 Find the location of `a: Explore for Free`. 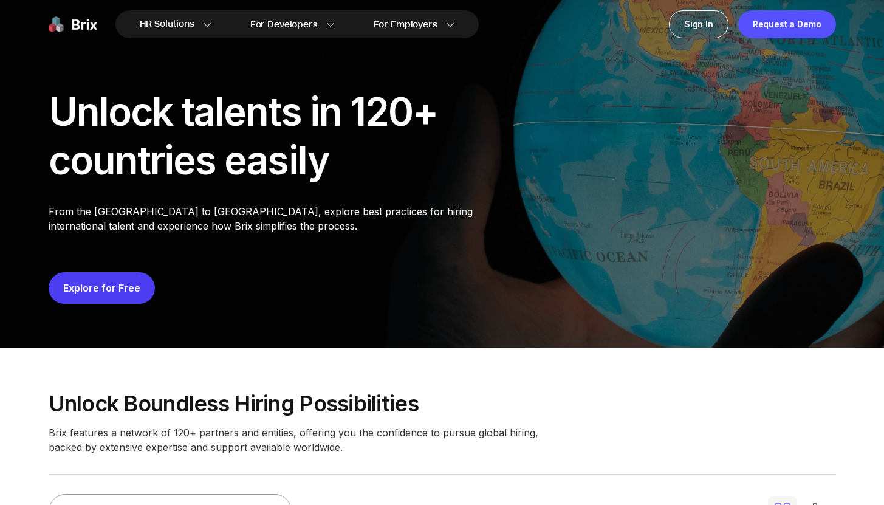

a: Explore for Free is located at coordinates (101, 288).